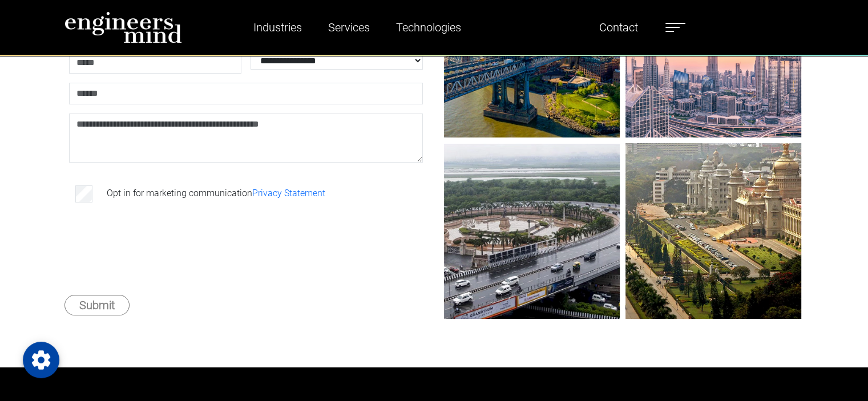 Image resolution: width=868 pixels, height=401 pixels. What do you see at coordinates (289, 193) in the screenshot?
I see `a: Privacy Statement` at bounding box center [289, 193].